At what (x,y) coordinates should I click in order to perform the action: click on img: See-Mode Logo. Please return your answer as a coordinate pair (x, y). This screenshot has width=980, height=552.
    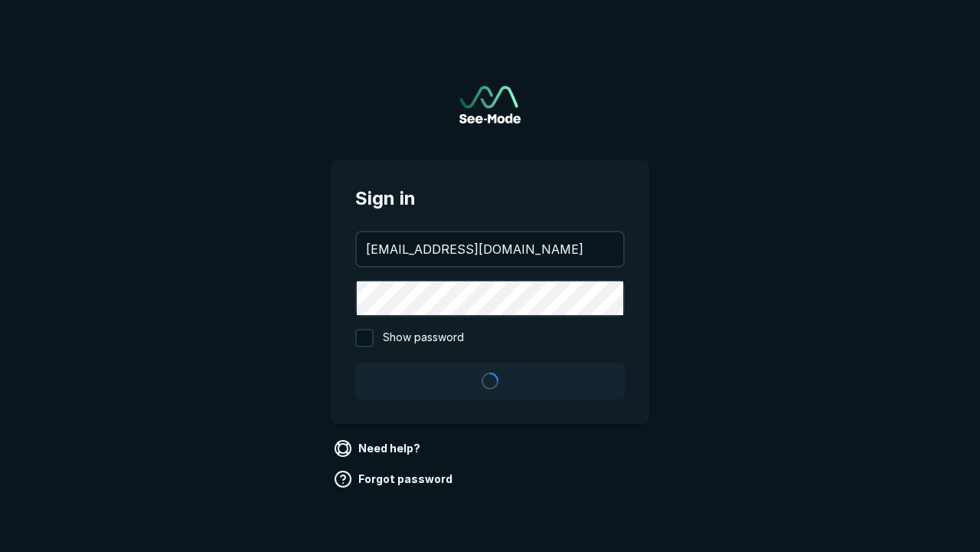
    Looking at the image, I should click on (490, 104).